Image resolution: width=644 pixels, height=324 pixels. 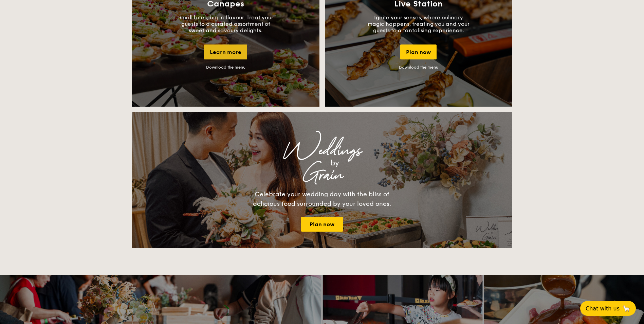 What do you see at coordinates (323, 199) in the screenshot?
I see `div: Celebrate your wedding day with the bliss of delicious food surrounded by your loved ones.` at bounding box center [323, 199].